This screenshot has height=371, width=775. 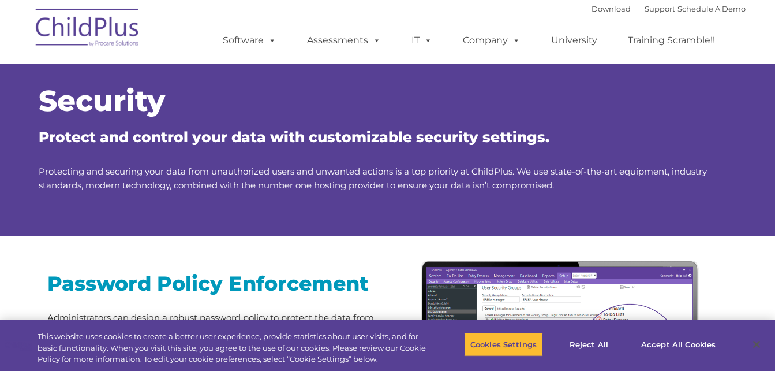 I want to click on span: Protecting and securing your data from unauthorized users and unwanted actions is a top priority ..., so click(x=373, y=178).